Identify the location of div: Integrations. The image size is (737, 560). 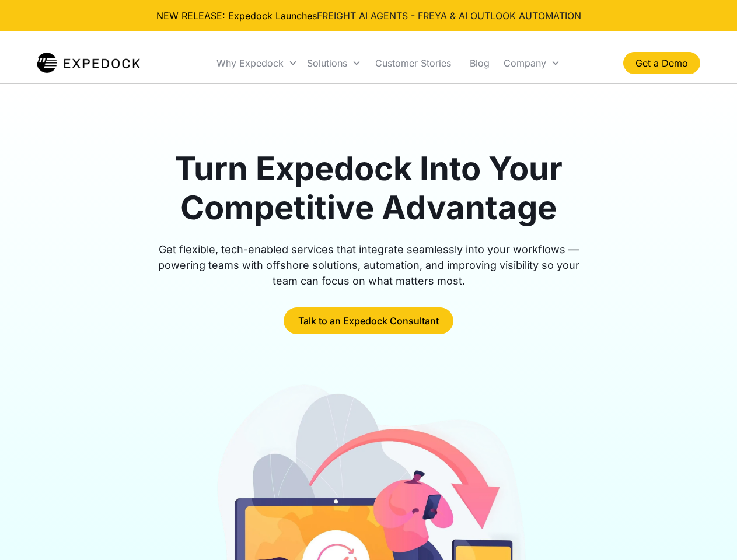
(397, 59).